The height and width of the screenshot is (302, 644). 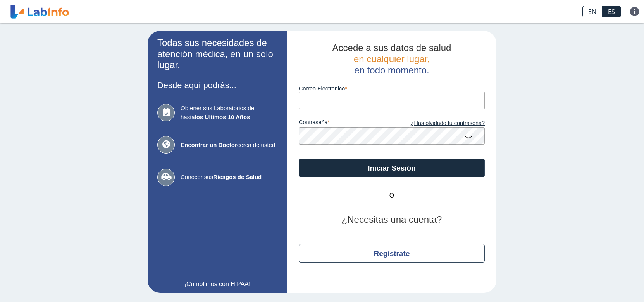 I want to click on span: en cualquier lugar,, so click(x=392, y=59).